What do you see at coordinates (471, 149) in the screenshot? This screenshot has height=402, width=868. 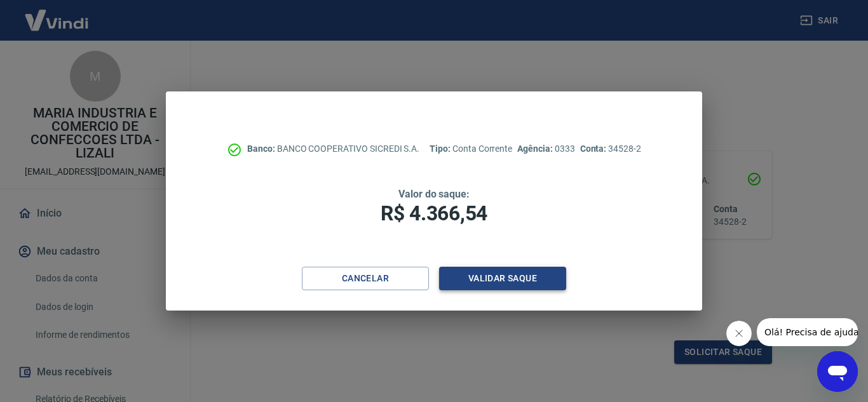 I see `p: Conta Corrente` at bounding box center [471, 149].